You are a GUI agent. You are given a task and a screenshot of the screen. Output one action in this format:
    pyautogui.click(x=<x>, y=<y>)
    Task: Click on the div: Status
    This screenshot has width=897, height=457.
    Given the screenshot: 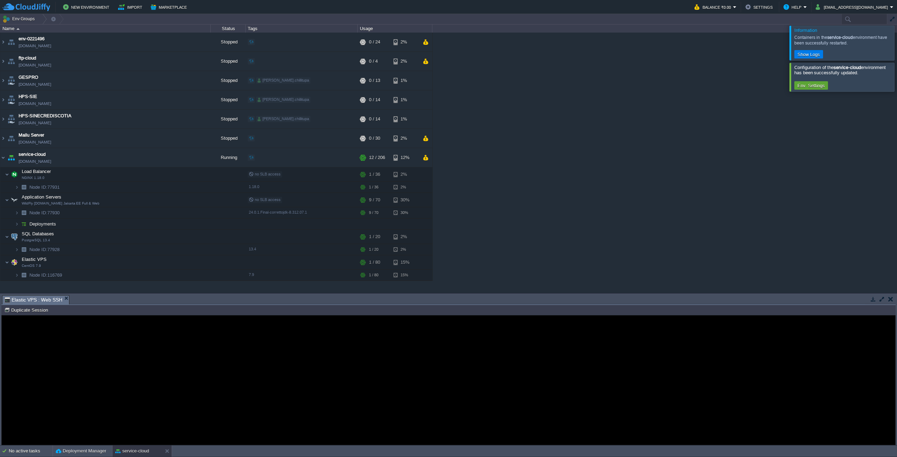 What is the action you would take?
    pyautogui.click(x=228, y=28)
    